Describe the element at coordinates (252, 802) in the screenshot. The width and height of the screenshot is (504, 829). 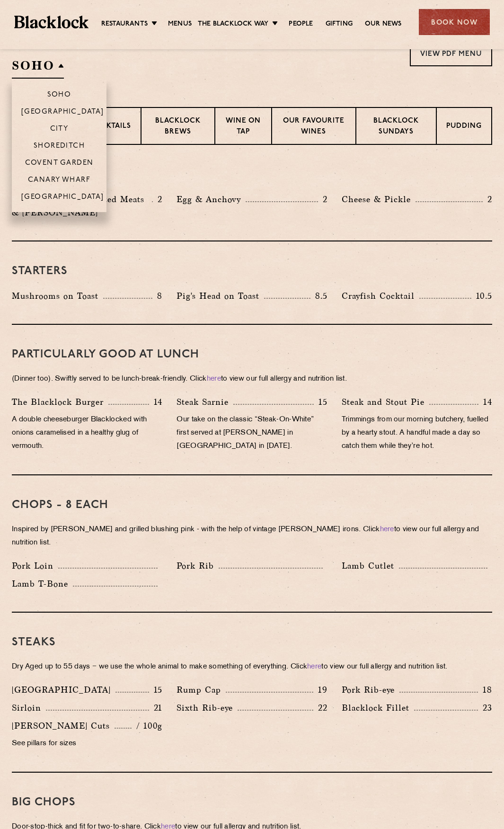
I see `h3: Big Chops` at that location.